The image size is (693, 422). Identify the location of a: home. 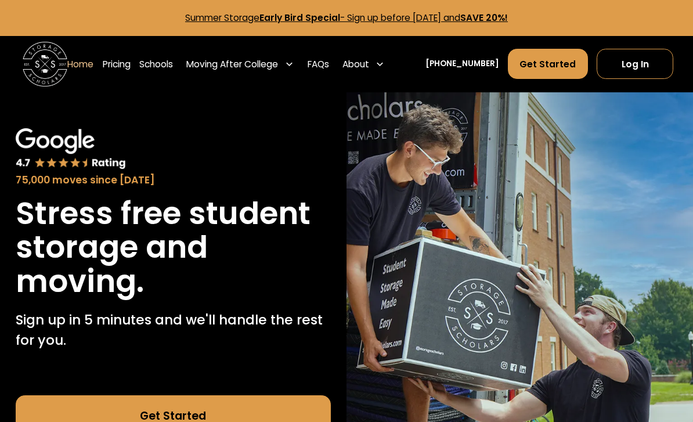
(45, 64).